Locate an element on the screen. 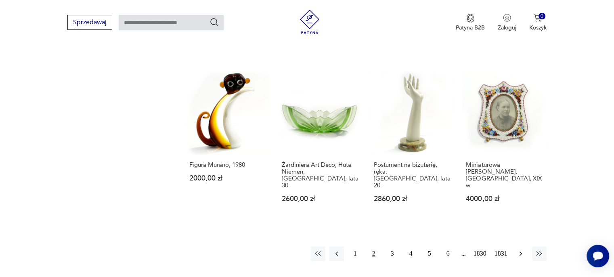  button: 3 is located at coordinates (392, 254).